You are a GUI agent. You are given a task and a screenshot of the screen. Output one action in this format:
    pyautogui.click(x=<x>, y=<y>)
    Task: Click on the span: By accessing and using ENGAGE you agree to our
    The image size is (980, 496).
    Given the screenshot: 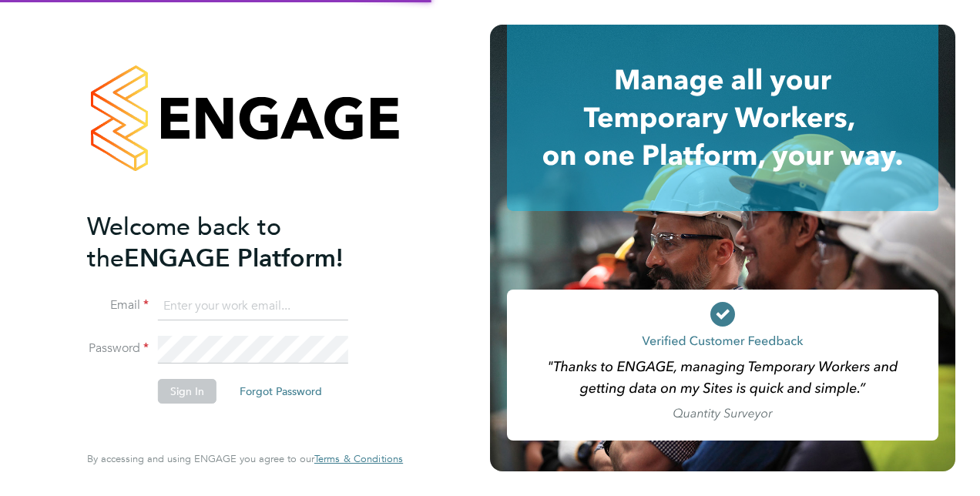 What is the action you would take?
    pyautogui.click(x=245, y=458)
    